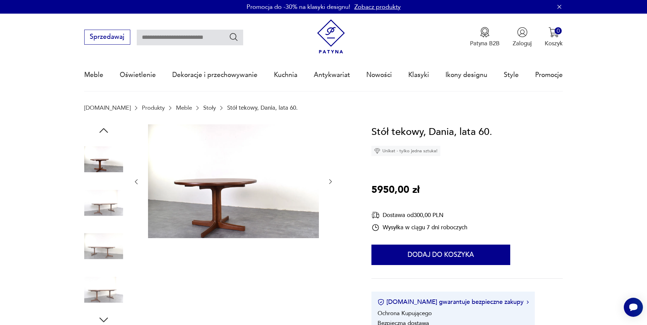  Describe the element at coordinates (262, 108) in the screenshot. I see `p: Stół tekowy, Dania, lata 60.` at that location.